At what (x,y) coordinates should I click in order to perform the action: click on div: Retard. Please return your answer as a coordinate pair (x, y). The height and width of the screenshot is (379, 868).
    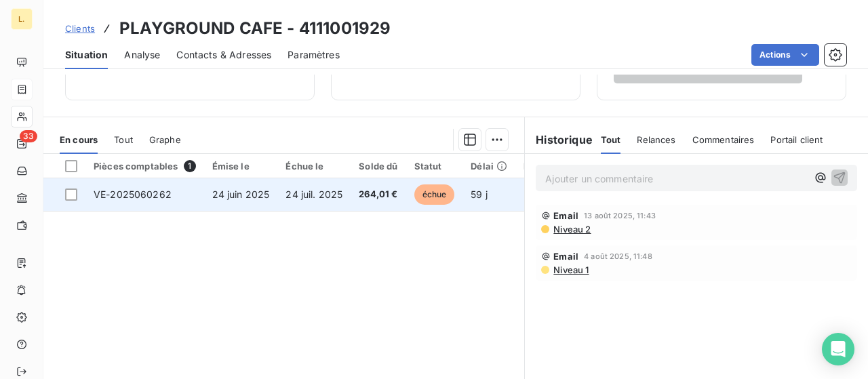
    Looking at the image, I should click on (545, 166).